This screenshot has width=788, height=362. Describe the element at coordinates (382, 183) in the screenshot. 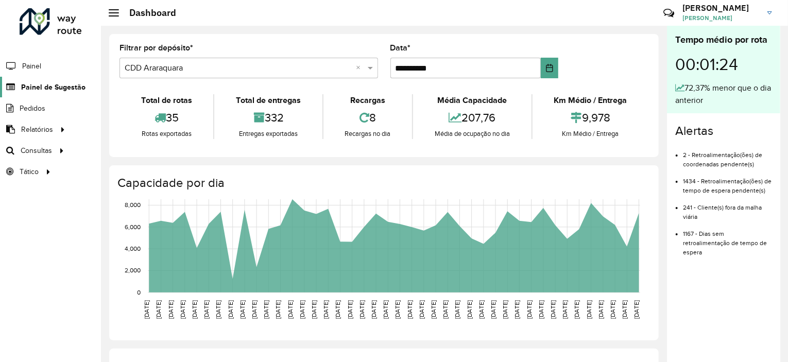

I see `h4: Capacidade por dia` at that location.